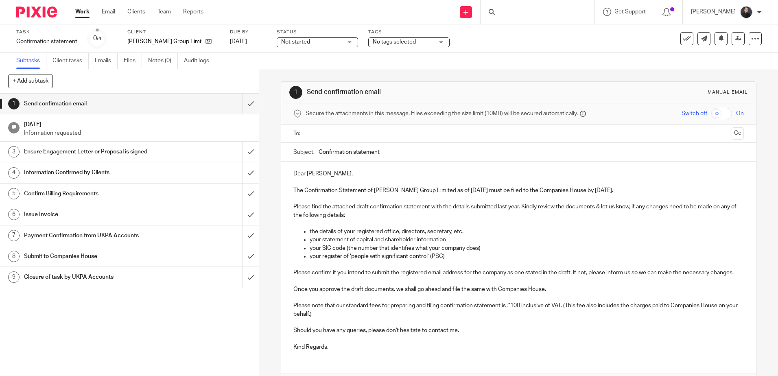 The image size is (778, 376). Describe the element at coordinates (298, 133) in the screenshot. I see `label: To:` at that location.